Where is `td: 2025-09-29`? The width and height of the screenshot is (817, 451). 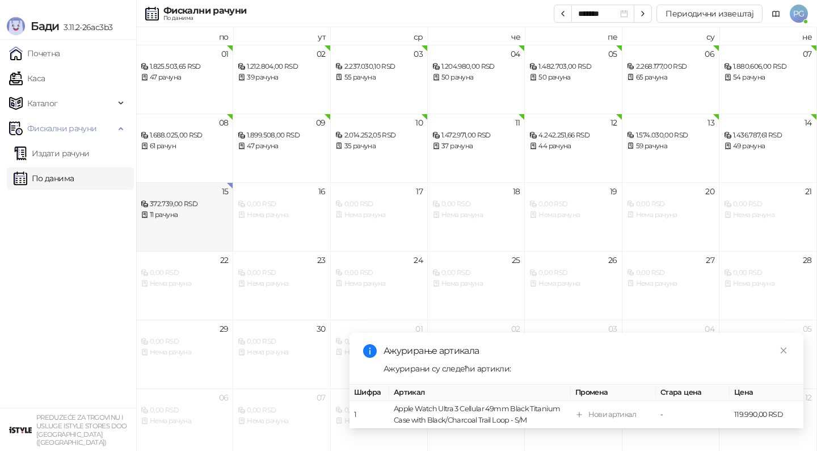 td: 2025-09-29 is located at coordinates (184, 354).